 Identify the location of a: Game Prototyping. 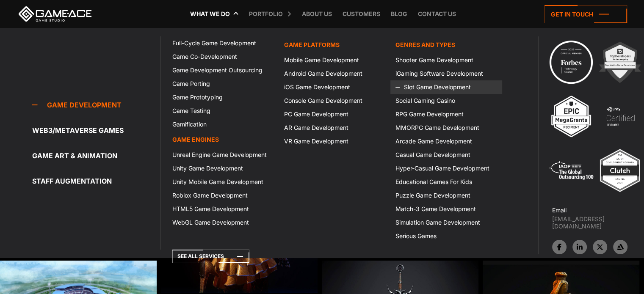
(223, 97).